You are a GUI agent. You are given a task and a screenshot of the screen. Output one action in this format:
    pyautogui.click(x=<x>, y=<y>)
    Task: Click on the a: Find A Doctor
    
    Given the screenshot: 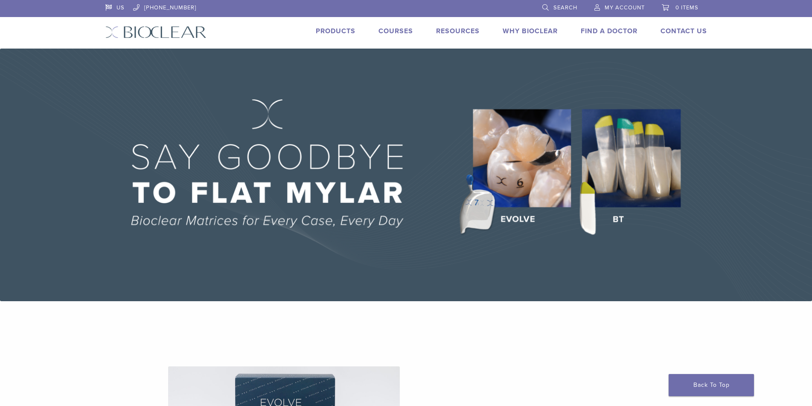 What is the action you would take?
    pyautogui.click(x=609, y=31)
    